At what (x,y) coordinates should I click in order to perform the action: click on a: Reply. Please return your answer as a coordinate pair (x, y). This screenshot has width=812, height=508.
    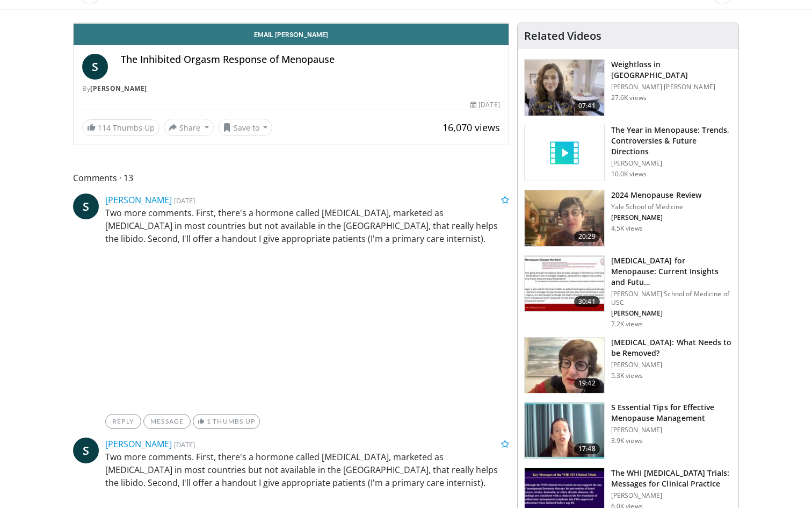
    Looking at the image, I should click on (123, 421).